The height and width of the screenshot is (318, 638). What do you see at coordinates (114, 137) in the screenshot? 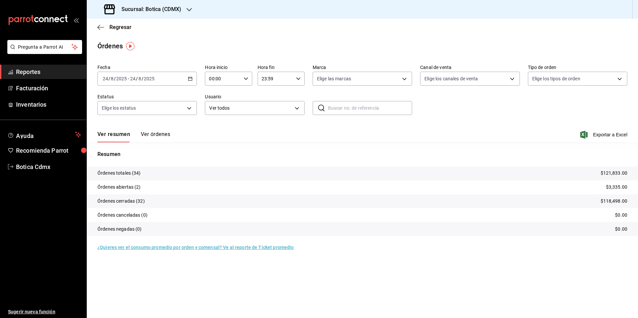
I see `button: Ver resumen` at bounding box center [114, 137].